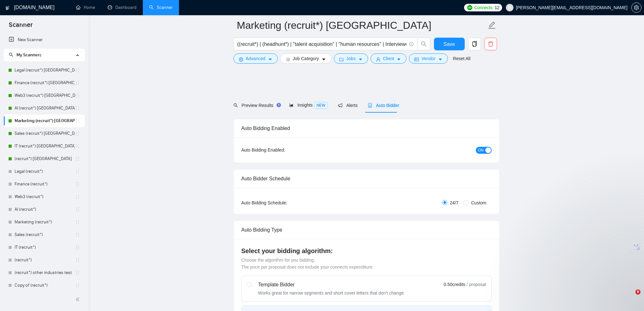 Image resolution: width=644 pixels, height=311 pixels. What do you see at coordinates (256, 58) in the screenshot?
I see `button: settingAdvancedcaret-down` at bounding box center [256, 58].